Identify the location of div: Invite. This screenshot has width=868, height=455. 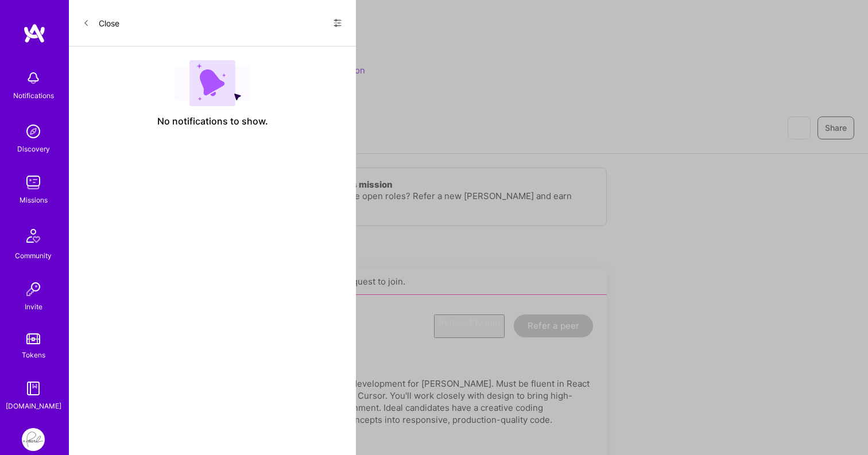
(34, 306).